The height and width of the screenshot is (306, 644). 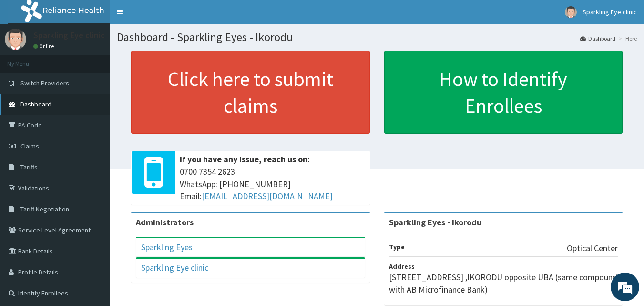 I want to click on b: If you have any issue, reach us on:, so click(x=245, y=159).